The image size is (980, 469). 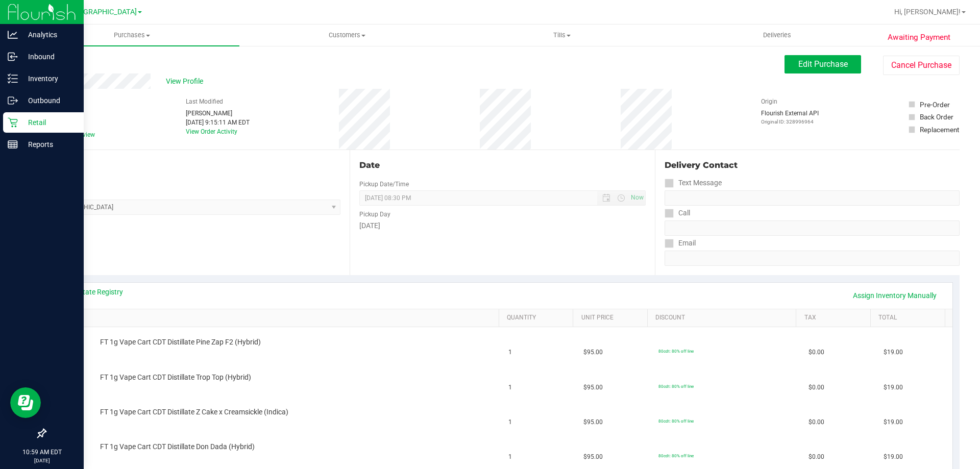 I want to click on a: Purchases, so click(x=132, y=35).